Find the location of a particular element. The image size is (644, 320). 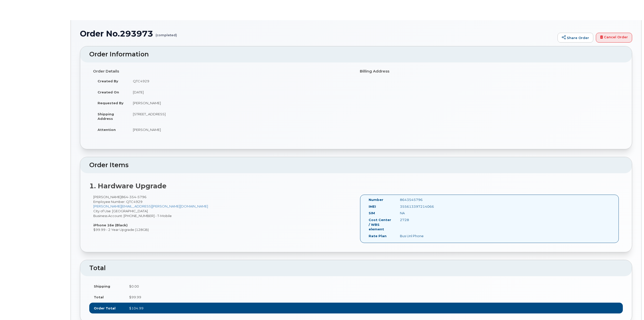

a: Cancel Order is located at coordinates (614, 38).